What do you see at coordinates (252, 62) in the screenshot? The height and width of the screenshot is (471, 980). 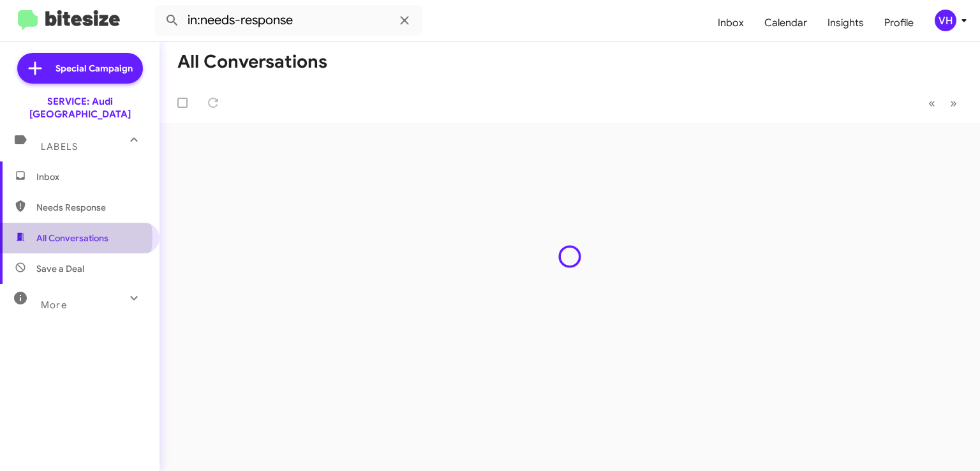 I see `h1: All Conversations` at bounding box center [252, 62].